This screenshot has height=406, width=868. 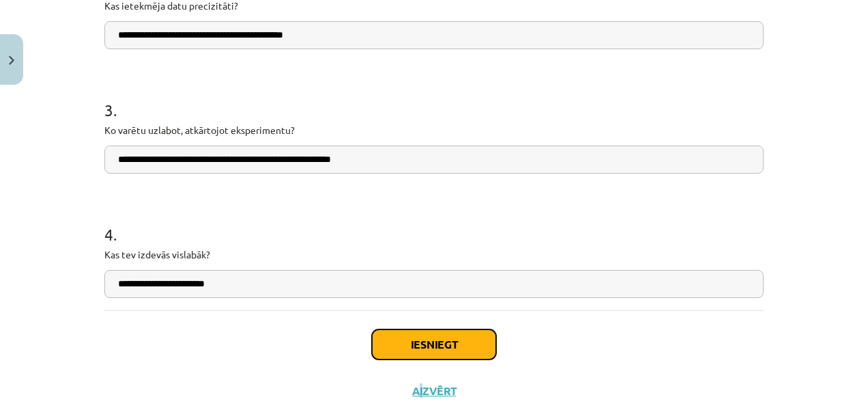 What do you see at coordinates (12, 60) in the screenshot?
I see `img: icon-close-lesson-0947bae3869378f0d4975bcd49f059093ad1ed9edebbc8119c70593378902aed.svg` at bounding box center [12, 60].